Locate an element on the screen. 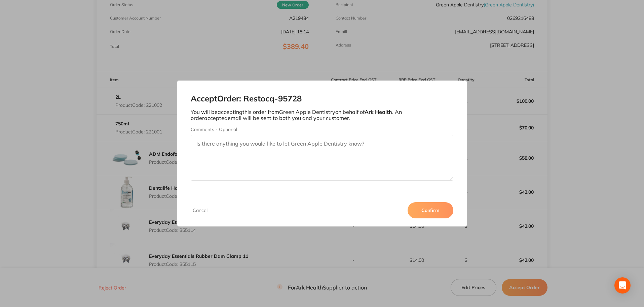  b: Ark Health is located at coordinates (378, 112).